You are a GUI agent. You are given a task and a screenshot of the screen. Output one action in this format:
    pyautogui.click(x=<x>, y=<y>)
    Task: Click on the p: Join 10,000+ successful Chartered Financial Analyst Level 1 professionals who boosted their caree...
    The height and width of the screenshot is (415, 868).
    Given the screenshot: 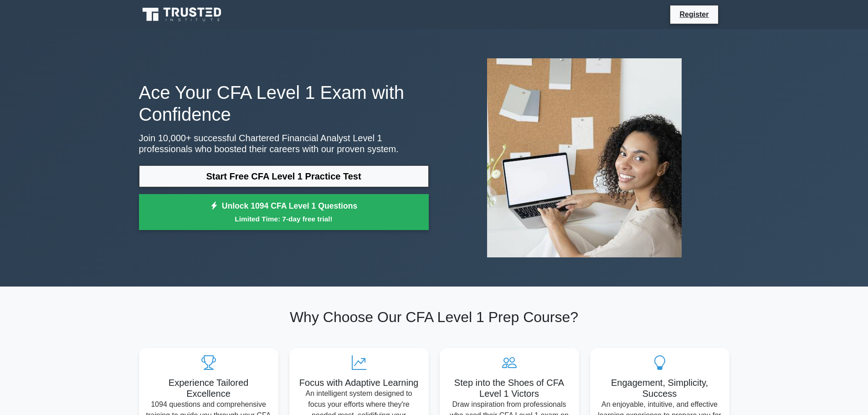 What is the action you would take?
    pyautogui.click(x=284, y=143)
    